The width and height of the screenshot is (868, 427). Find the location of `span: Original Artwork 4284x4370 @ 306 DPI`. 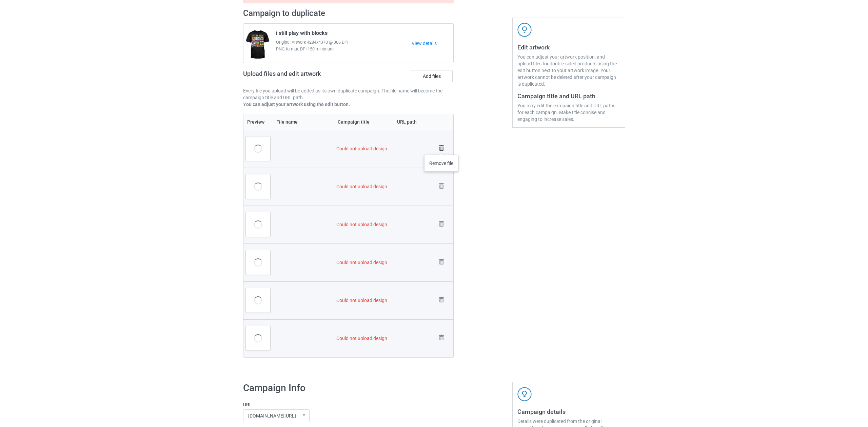

span: Original Artwork 4284x4370 @ 306 DPI is located at coordinates (344, 42).